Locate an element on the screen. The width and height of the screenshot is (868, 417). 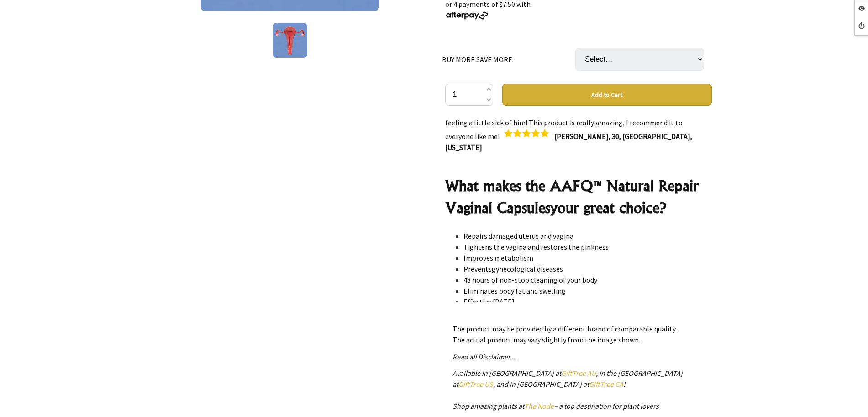
td: BUY MORE SAVE MORE: is located at coordinates (508, 59).